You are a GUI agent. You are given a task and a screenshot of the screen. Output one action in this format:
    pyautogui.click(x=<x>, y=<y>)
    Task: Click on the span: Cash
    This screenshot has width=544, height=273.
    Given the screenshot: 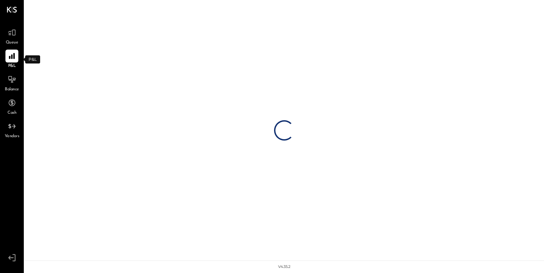 What is the action you would take?
    pyautogui.click(x=12, y=113)
    